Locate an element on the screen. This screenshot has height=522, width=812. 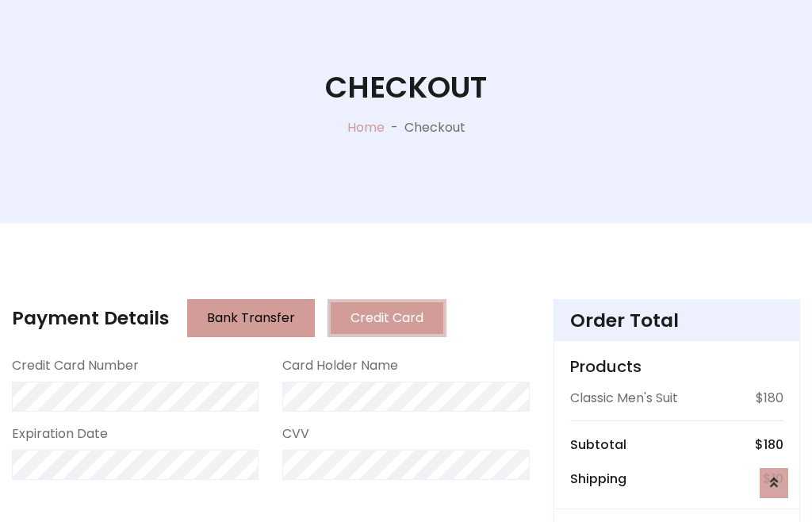
p: Classic Men's Suit is located at coordinates (624, 398).